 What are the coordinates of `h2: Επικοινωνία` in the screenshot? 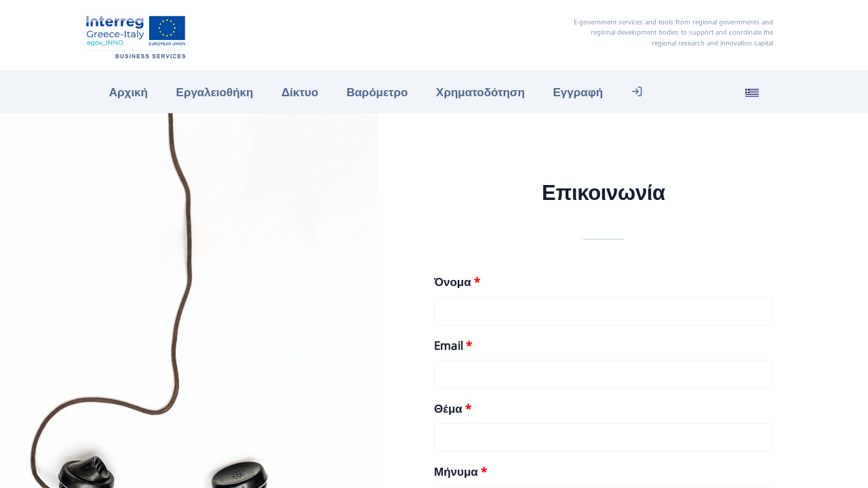 It's located at (604, 192).